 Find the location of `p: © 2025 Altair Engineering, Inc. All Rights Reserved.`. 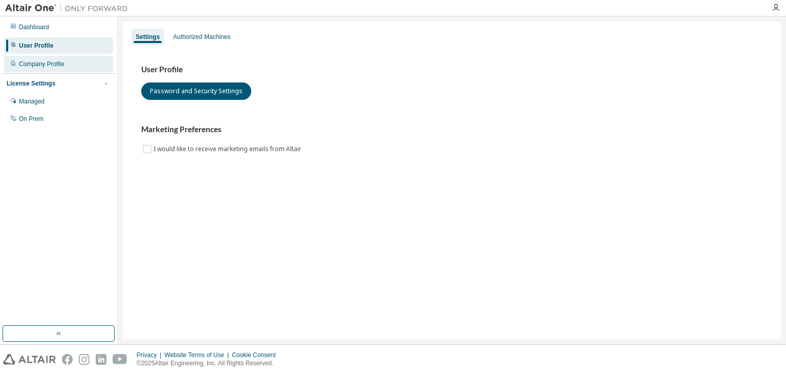

p: © 2025 Altair Engineering, Inc. All Rights Reserved. is located at coordinates (209, 363).